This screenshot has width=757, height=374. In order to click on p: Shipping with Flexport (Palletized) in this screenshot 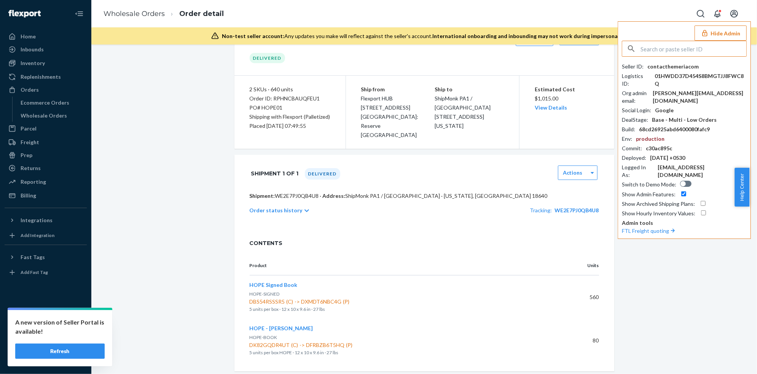, I will do `click(290, 117)`.